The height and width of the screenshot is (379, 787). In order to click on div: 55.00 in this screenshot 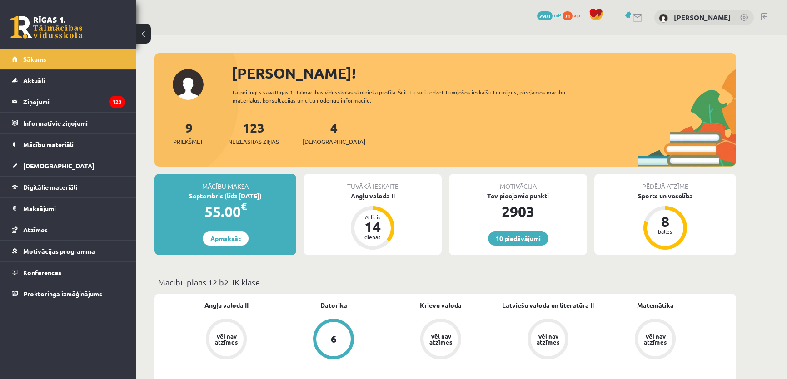, I will do `click(225, 212)`.